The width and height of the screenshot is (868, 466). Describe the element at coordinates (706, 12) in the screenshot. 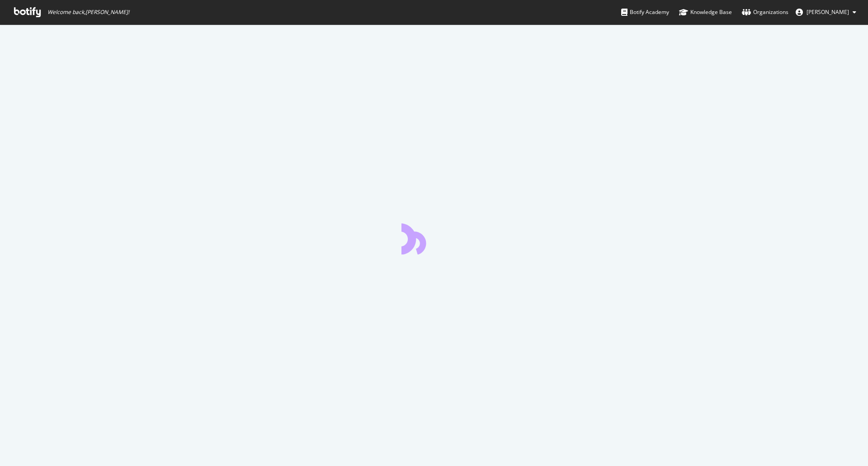

I see `div: Knowledge Base` at that location.